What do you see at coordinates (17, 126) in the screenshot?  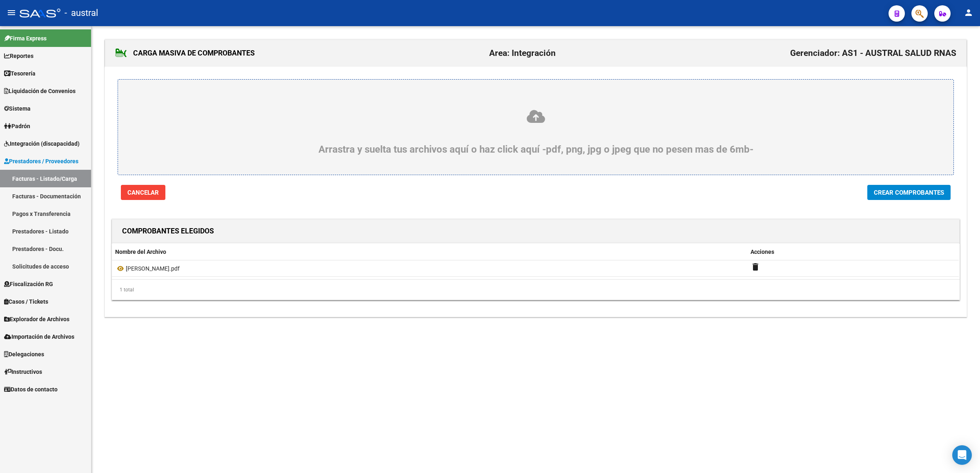 I see `span: Padrón` at bounding box center [17, 126].